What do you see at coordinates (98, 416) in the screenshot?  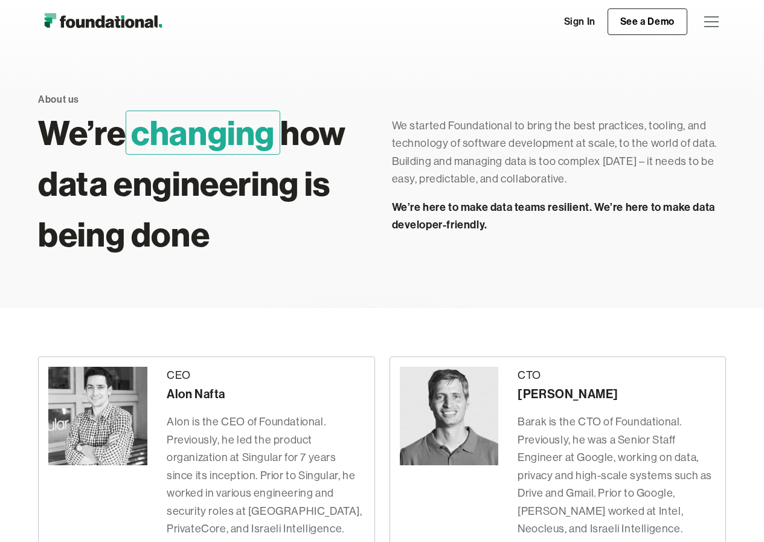 I see `img: Alon Nafta - CEO` at bounding box center [98, 416].